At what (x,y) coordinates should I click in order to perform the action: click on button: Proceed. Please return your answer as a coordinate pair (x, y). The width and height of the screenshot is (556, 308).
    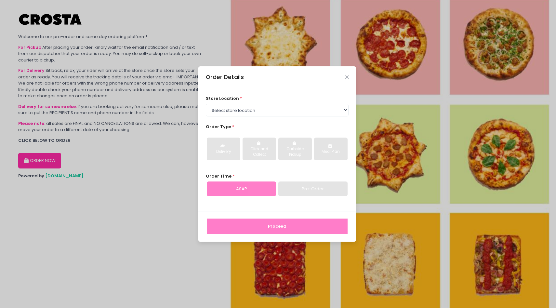
    Looking at the image, I should click on (277, 226).